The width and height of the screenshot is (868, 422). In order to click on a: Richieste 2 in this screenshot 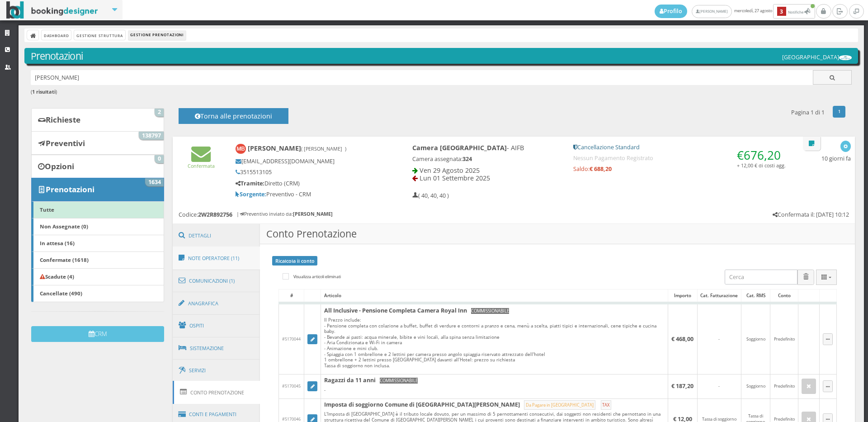, I will do `click(98, 120)`.